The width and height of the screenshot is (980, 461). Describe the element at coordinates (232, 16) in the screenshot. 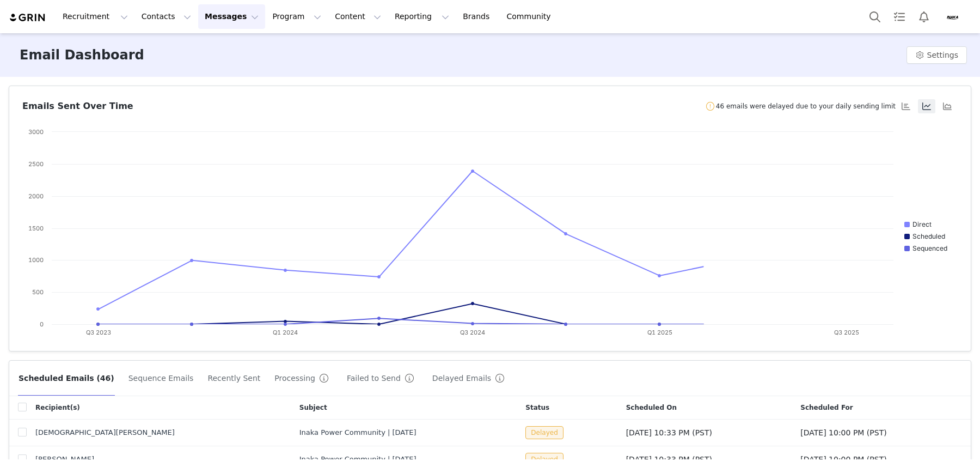

I see `button: Messages` at that location.